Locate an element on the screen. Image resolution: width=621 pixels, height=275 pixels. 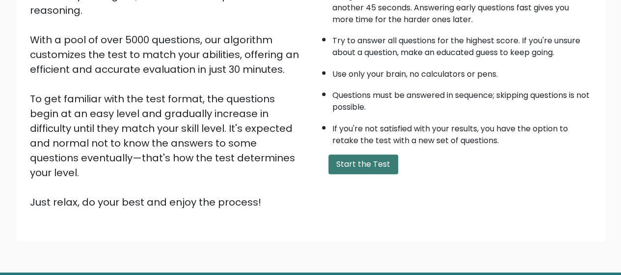
li: If you're not satisfied with your results, you have the option to retake the test with a new set ... is located at coordinates (462, 132).